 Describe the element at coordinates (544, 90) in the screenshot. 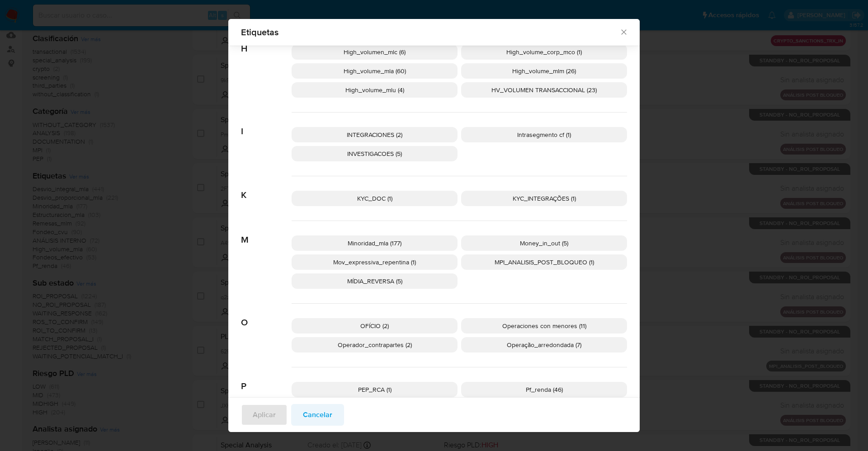

I see `span: HV_VOLUMEN TRANSACCIONAL (23)` at that location.